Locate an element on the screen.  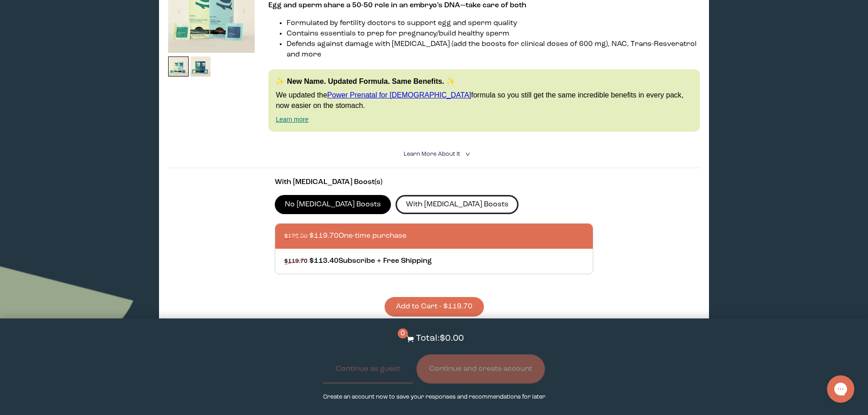
button: Continue and create account is located at coordinates (480, 369).